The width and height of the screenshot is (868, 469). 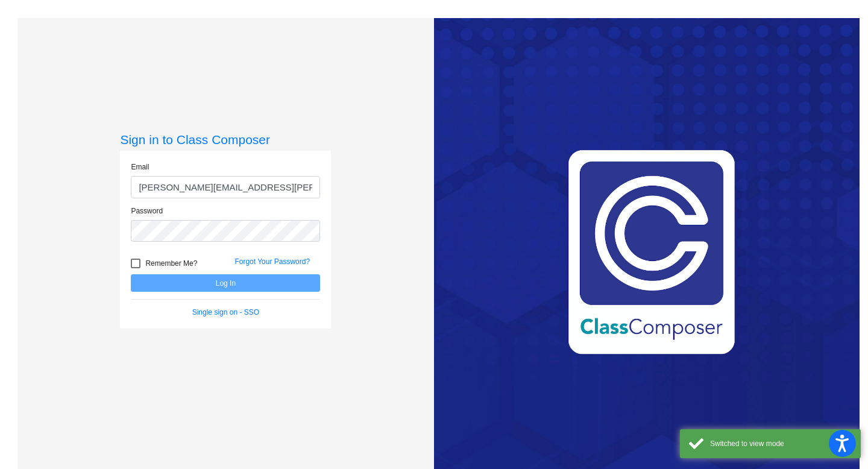 I want to click on label: Email, so click(x=140, y=167).